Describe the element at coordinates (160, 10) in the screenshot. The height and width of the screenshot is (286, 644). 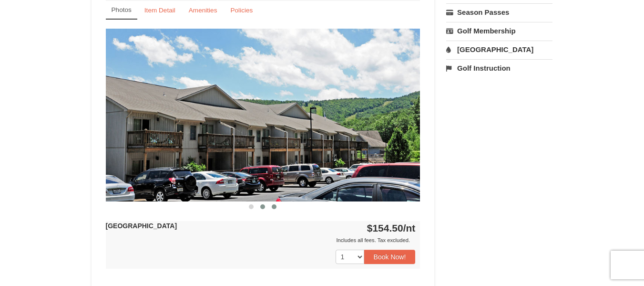
I see `a: Item Detail` at that location.